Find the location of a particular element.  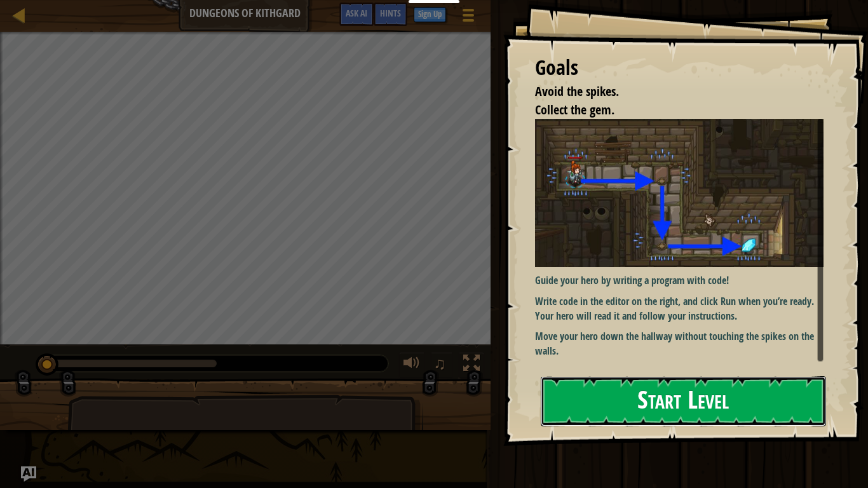

p: Write code in the editor on the right, and click Run when you’re ready. Your hero will read it an... is located at coordinates (680, 309).